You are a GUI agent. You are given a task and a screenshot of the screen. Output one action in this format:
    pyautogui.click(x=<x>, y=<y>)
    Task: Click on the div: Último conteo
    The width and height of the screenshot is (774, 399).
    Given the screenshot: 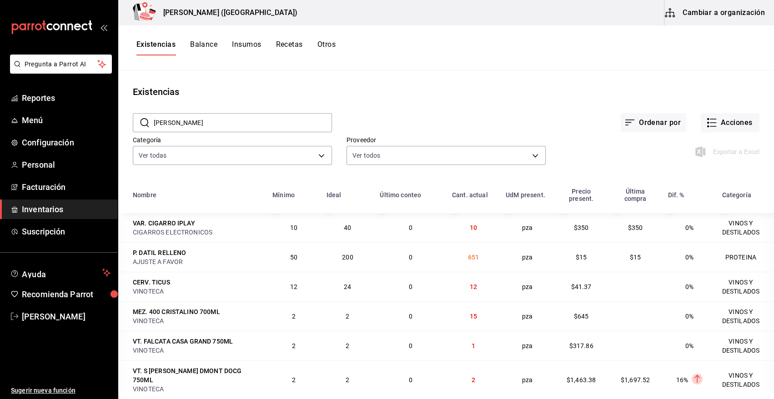 What is the action you would take?
    pyautogui.click(x=400, y=195)
    